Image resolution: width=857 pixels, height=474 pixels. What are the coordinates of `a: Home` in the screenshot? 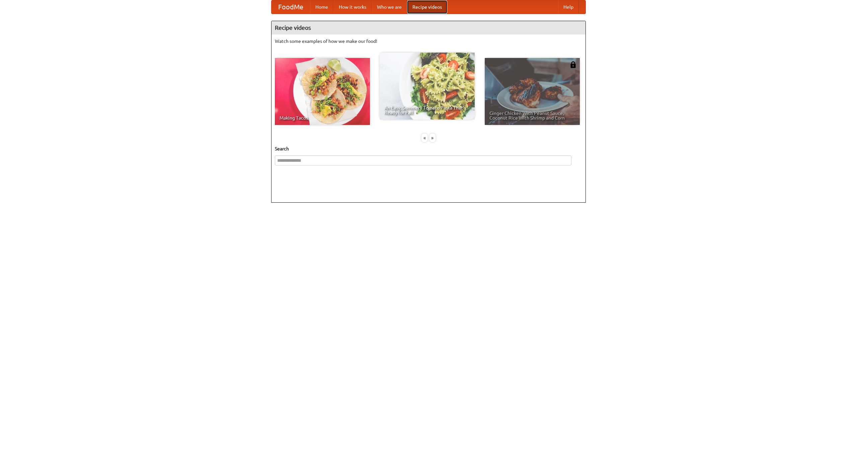 It's located at (322, 7).